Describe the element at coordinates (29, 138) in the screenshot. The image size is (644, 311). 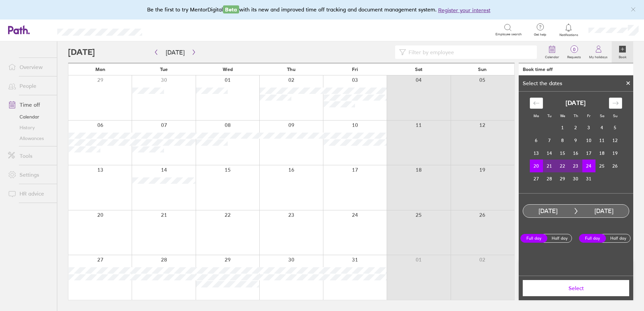
I see `a: Allowances` at that location.